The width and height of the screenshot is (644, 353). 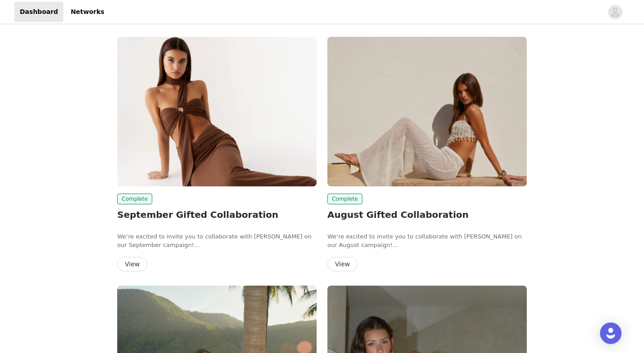 I want to click on div: avatar, so click(x=615, y=12).